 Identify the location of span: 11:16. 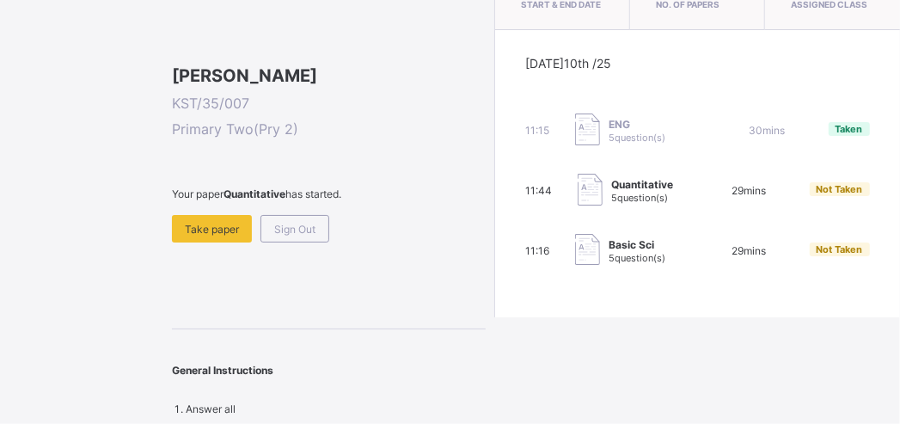
(537, 250).